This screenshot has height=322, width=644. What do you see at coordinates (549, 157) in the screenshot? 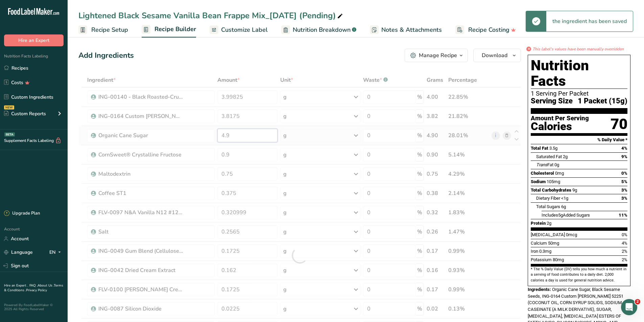
I see `span: Saturated Fat` at bounding box center [549, 157].